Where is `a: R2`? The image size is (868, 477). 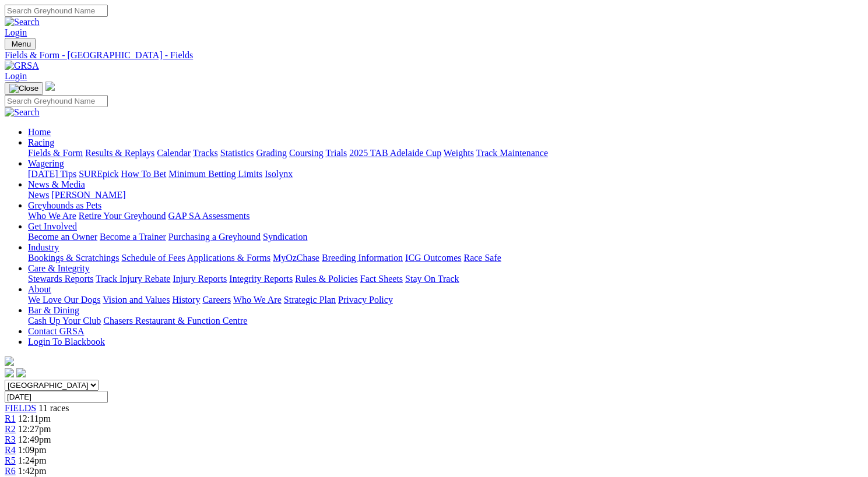
a: R2 is located at coordinates (10, 428).